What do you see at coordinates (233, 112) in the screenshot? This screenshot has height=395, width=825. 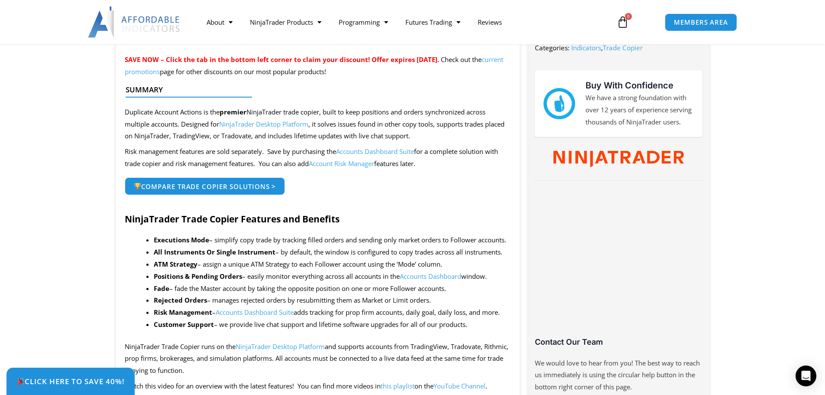 I see `strong: premier` at bounding box center [233, 112].